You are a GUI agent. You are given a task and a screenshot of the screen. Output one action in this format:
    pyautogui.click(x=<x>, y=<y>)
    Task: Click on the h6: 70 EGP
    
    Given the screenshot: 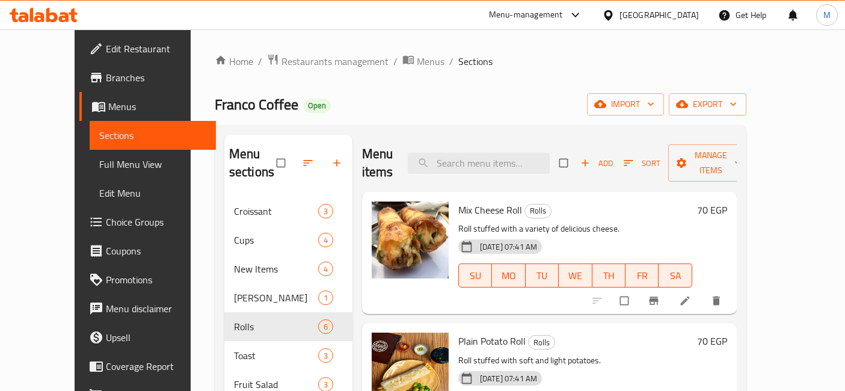 What is the action you would take?
    pyautogui.click(x=712, y=341)
    